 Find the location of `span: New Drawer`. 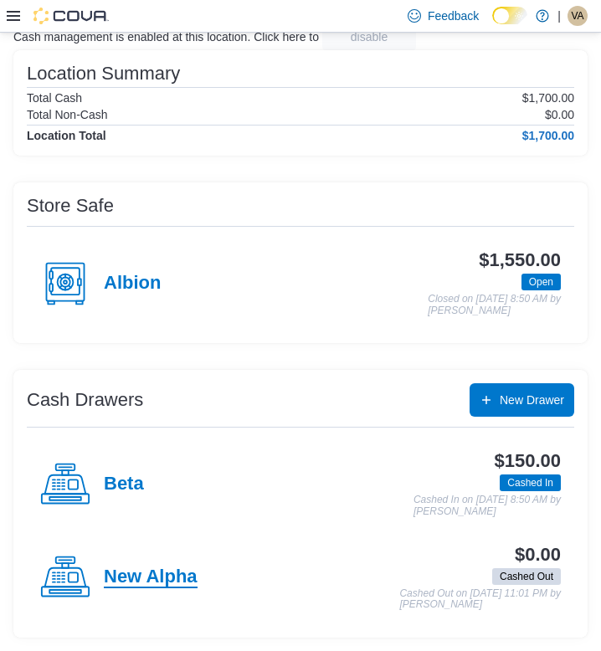

span: New Drawer is located at coordinates (532, 400).